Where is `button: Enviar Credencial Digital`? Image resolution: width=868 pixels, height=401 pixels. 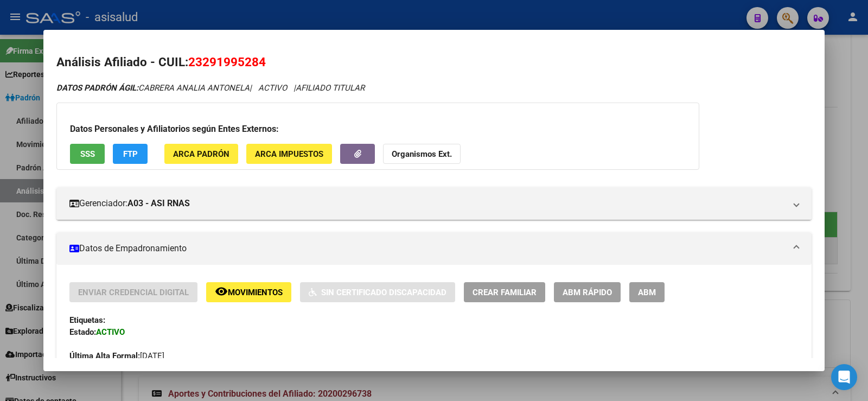 button: Enviar Credencial Digital is located at coordinates (133, 292).